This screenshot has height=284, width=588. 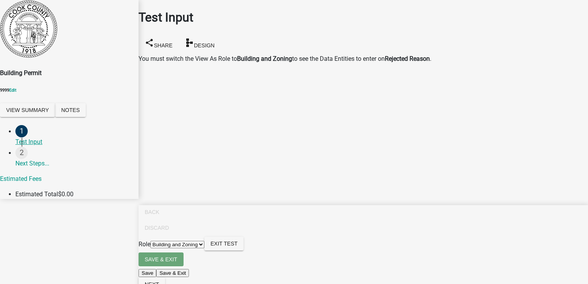 I want to click on a: Edit, so click(x=13, y=90).